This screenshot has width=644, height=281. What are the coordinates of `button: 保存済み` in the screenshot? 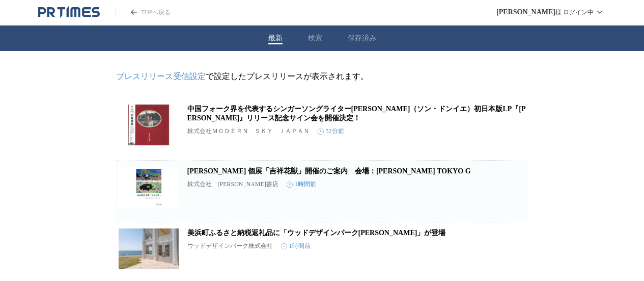 It's located at (362, 38).